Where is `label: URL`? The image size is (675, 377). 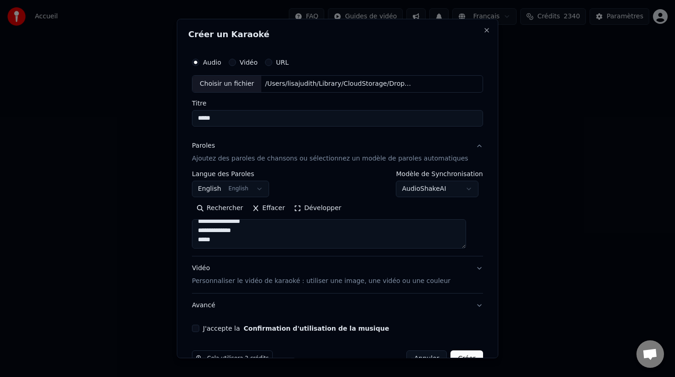 label: URL is located at coordinates (282, 62).